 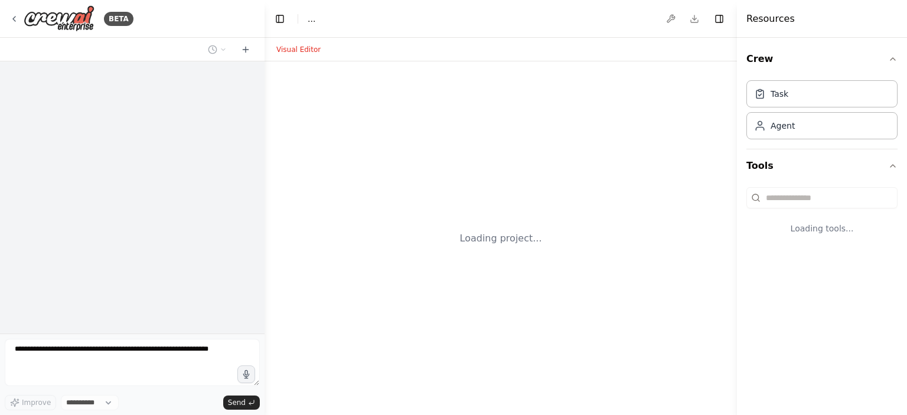 I want to click on span: Improve, so click(x=36, y=403).